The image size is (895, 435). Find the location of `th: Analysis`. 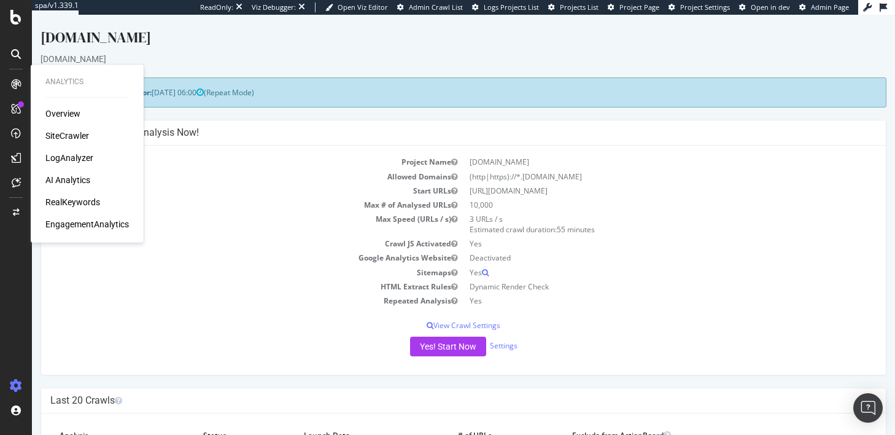

th: Analysis is located at coordinates (90, 420).